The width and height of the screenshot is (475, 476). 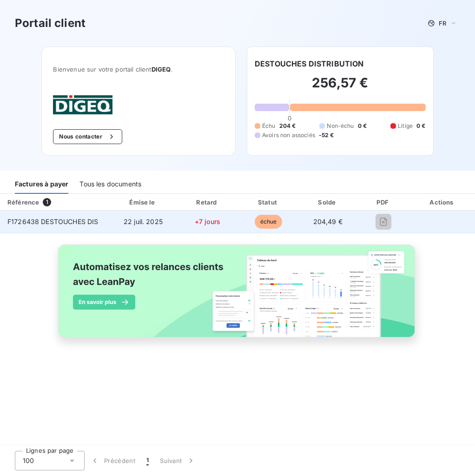 I want to click on span: +7 jours, so click(x=207, y=221).